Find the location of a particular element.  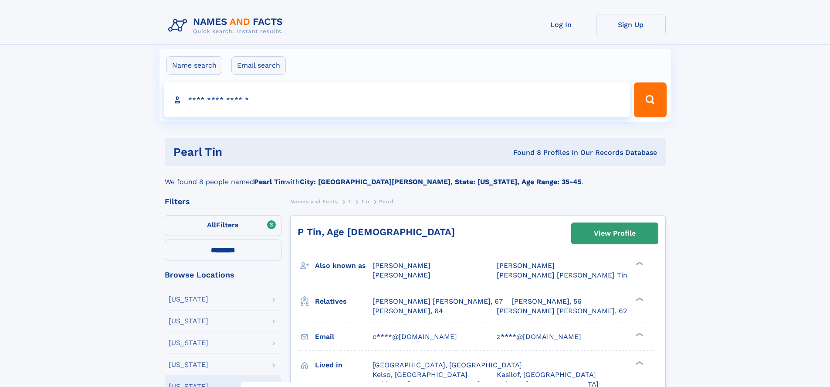

input: search input is located at coordinates (397, 100).